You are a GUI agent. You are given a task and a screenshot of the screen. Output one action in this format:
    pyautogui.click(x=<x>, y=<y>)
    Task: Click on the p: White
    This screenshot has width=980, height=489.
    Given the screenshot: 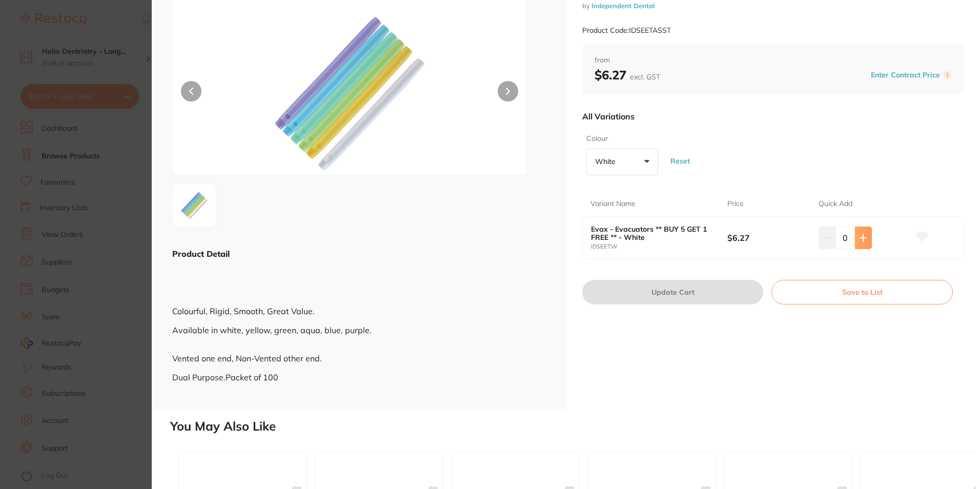 What is the action you would take?
    pyautogui.click(x=607, y=162)
    